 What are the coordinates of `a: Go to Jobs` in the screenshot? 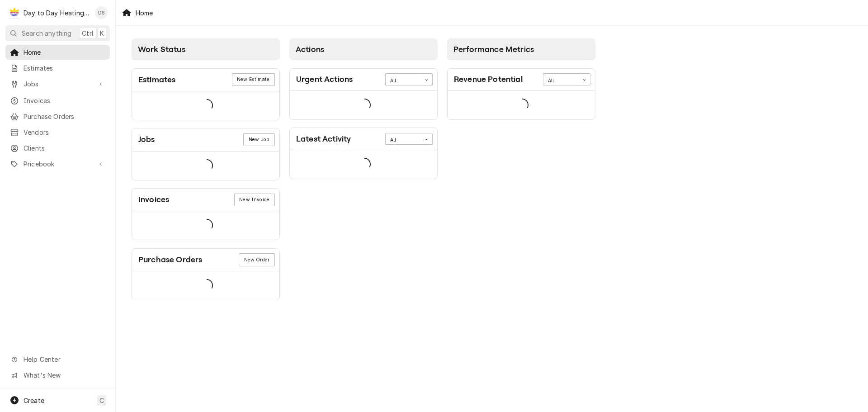 It's located at (58, 83).